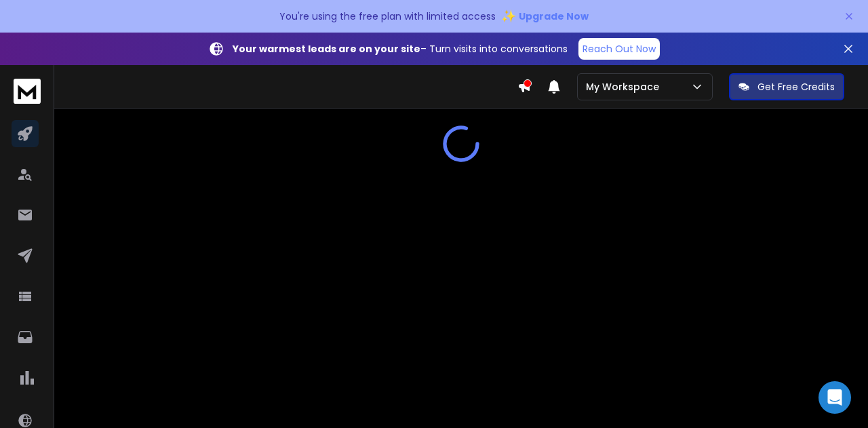  Describe the element at coordinates (786, 87) in the screenshot. I see `button: Get Free Credits` at that location.